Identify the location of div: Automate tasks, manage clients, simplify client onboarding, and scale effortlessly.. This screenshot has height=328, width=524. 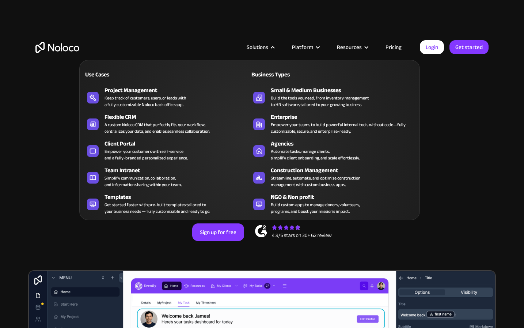
(315, 155).